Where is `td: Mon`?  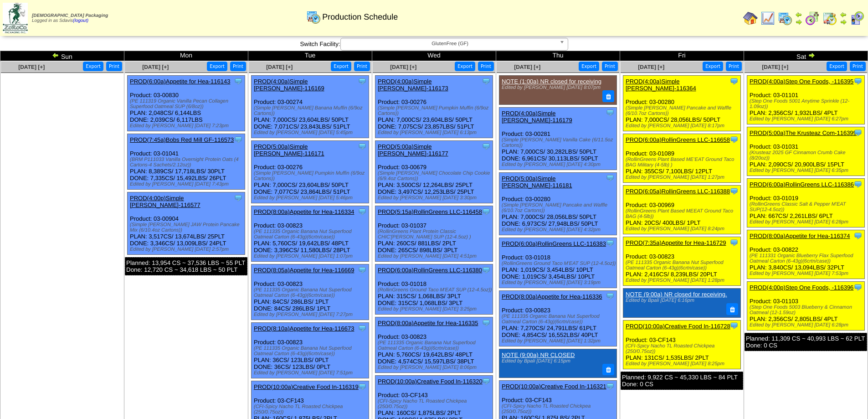
td: Mon is located at coordinates (187, 56).